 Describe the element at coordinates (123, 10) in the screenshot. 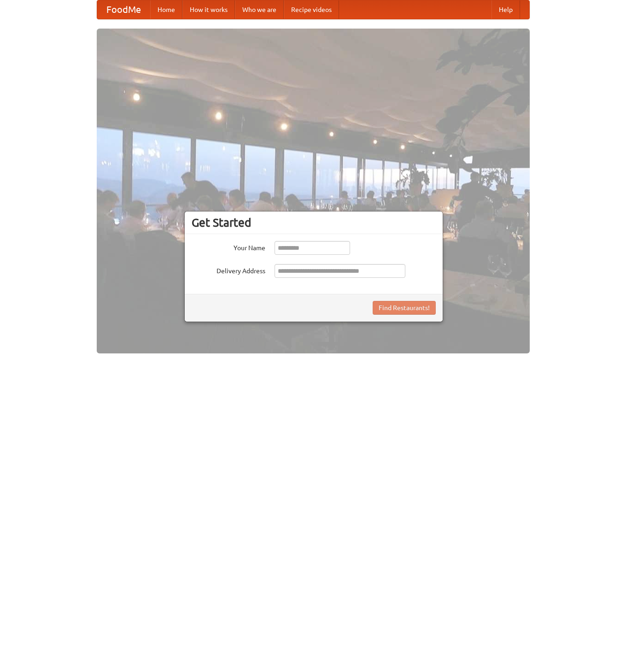

I see `a: FoodMe` at that location.